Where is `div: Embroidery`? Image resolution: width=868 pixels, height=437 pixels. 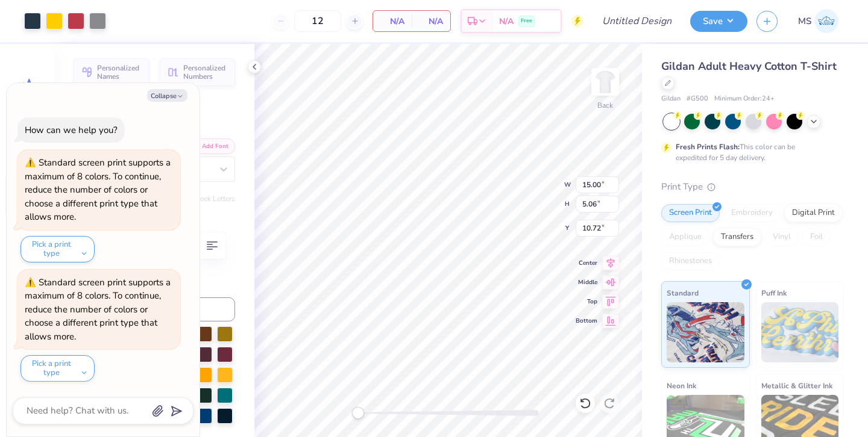
div: Embroidery is located at coordinates (752, 213).